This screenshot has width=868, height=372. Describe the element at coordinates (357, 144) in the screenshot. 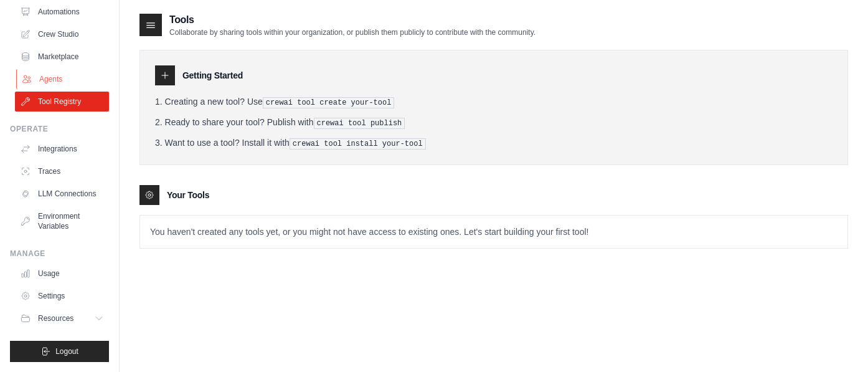

I see `pre: crewai tool install your-tool` at that location.